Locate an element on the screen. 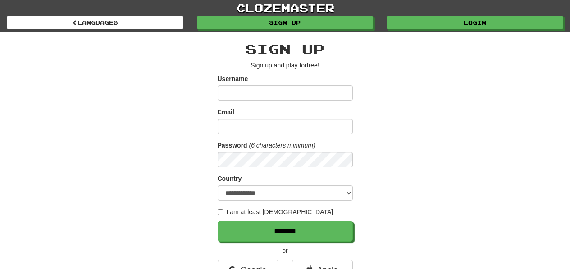  u: free is located at coordinates (312, 65).